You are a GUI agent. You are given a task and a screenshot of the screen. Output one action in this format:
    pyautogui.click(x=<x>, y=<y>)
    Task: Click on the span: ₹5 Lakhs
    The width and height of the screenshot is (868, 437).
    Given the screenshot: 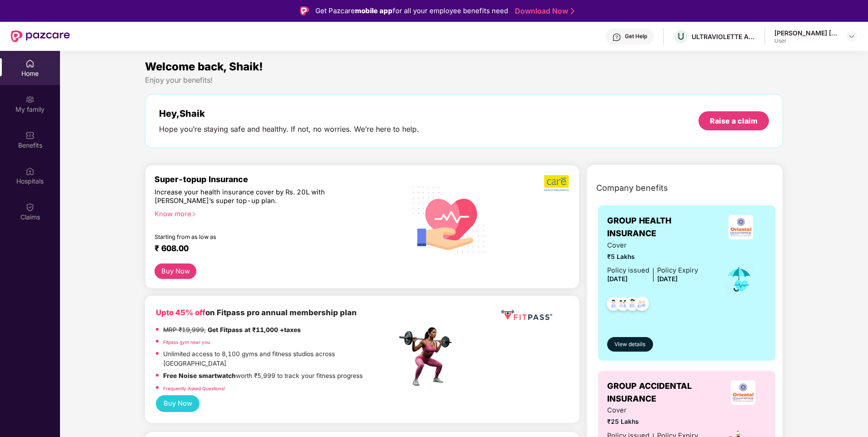 What is the action you would take?
    pyautogui.click(x=653, y=257)
    